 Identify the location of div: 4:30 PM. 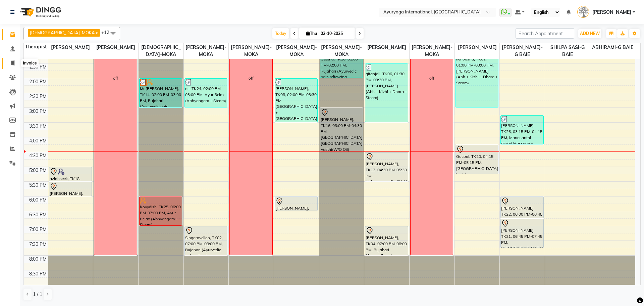
(37, 155).